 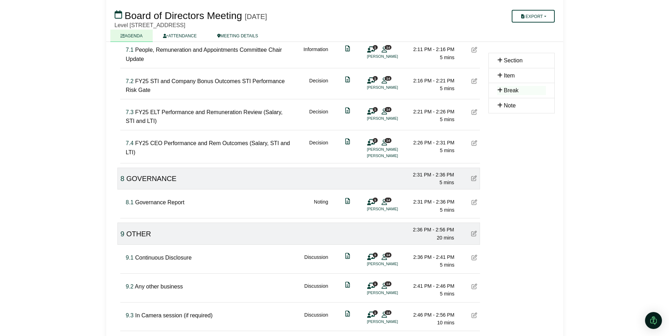 What do you see at coordinates (204, 117) in the screenshot?
I see `span: FY25 ELT Performance and Remuneration Review (Salary, STI and LTI)` at bounding box center [204, 117].